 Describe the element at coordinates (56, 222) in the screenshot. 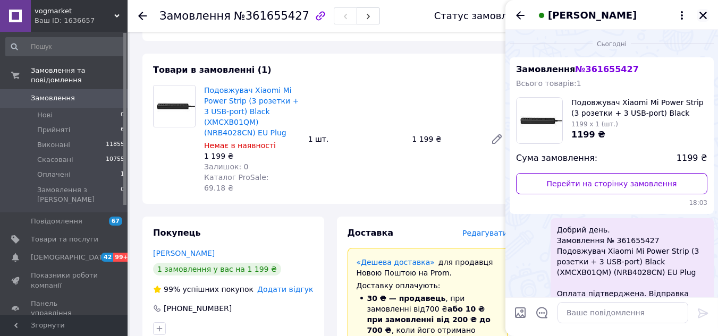

I see `span: Повідомлення` at that location.